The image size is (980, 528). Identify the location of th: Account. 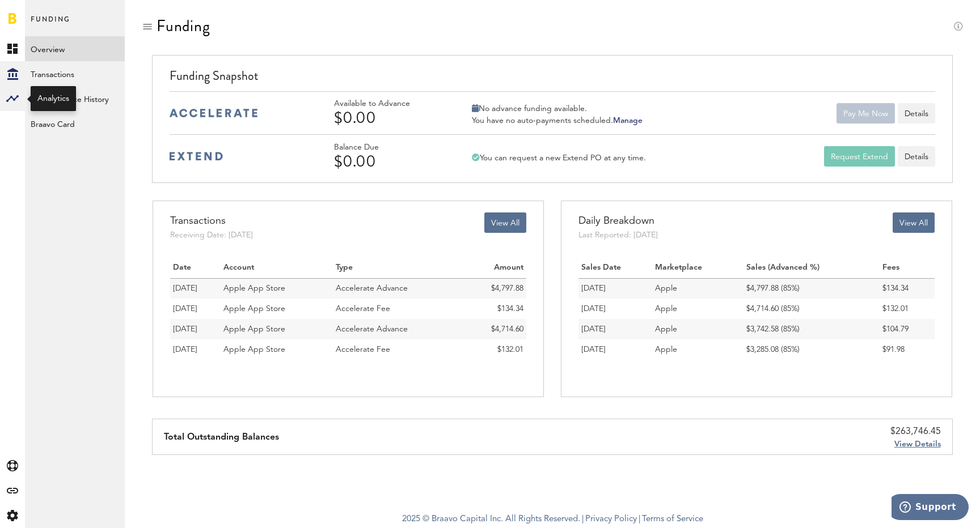
(277, 268).